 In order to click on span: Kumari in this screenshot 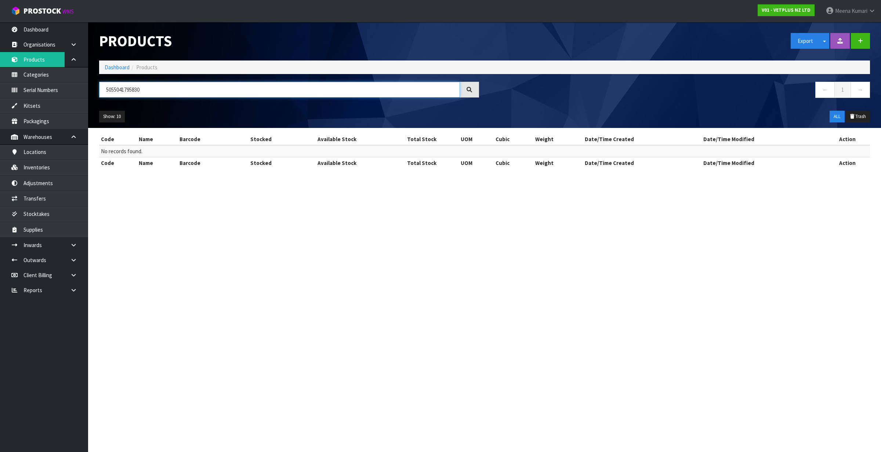, I will do `click(859, 11)`.